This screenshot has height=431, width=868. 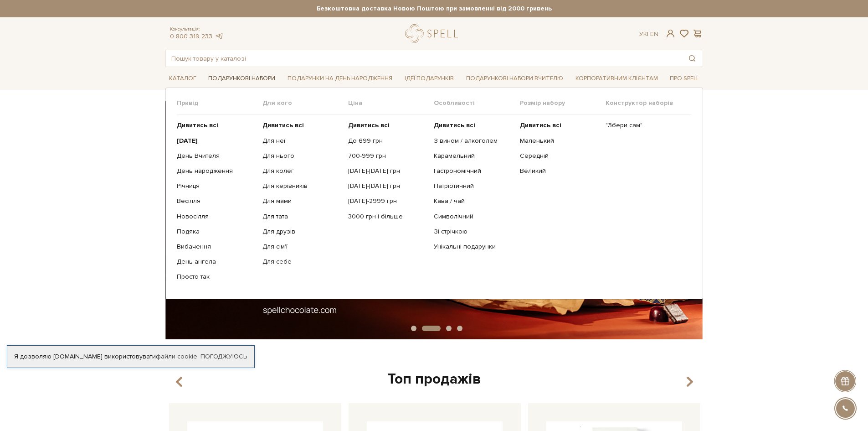 What do you see at coordinates (301, 186) in the screenshot?
I see `a: Для керівників` at bounding box center [301, 186].